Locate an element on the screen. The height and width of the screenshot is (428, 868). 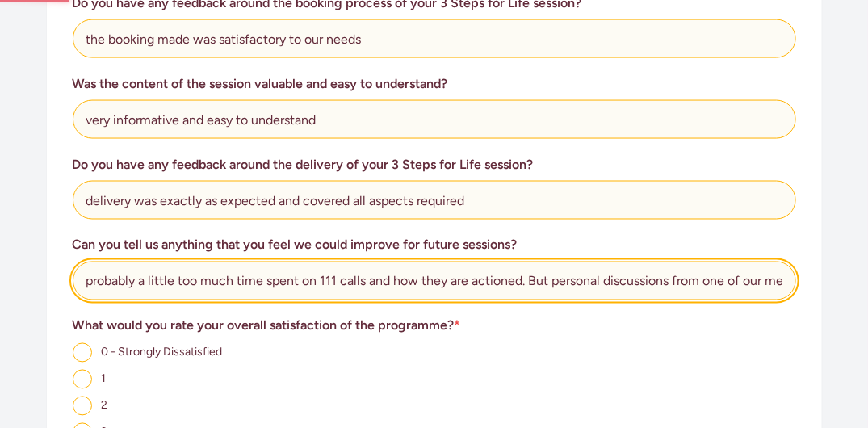
input: 0 - Strongly Dissatisfied is located at coordinates (82, 353).